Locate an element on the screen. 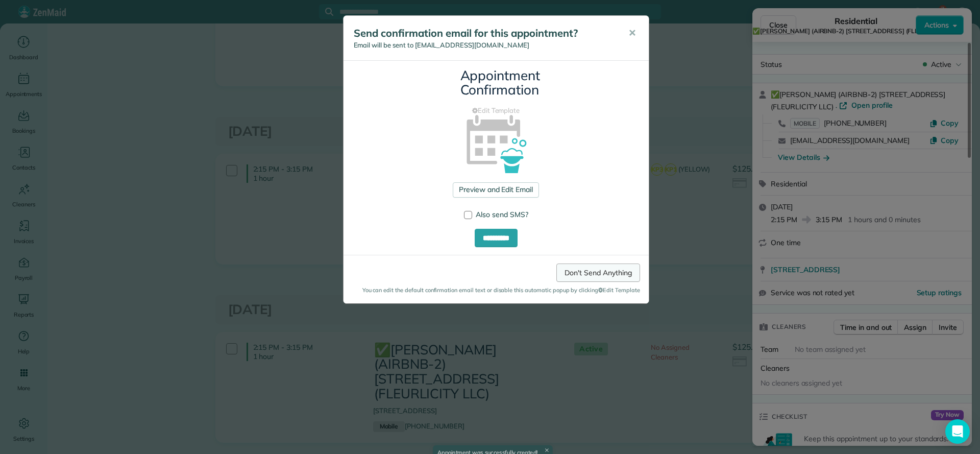 The image size is (980, 454). span: Also send SMS? is located at coordinates (502, 214).